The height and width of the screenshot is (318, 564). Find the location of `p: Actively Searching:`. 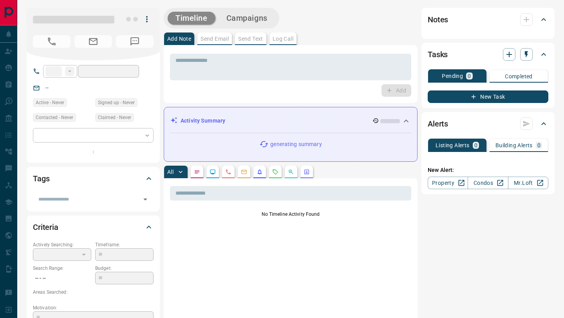

p: Actively Searching: is located at coordinates (62, 245).